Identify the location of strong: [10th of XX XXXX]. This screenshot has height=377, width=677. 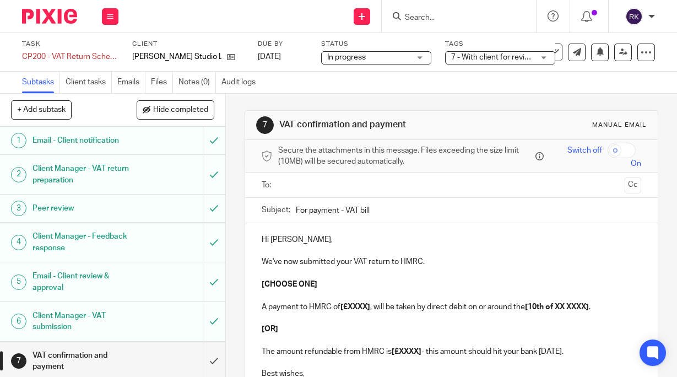
(557, 307).